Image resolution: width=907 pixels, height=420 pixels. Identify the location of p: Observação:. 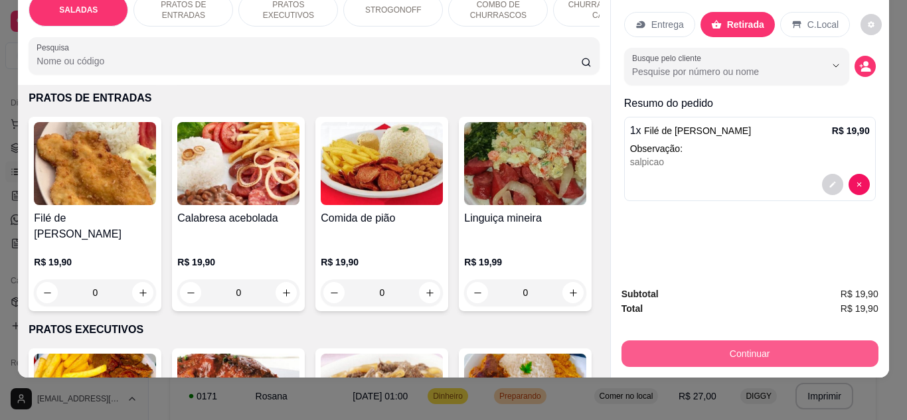
(750, 149).